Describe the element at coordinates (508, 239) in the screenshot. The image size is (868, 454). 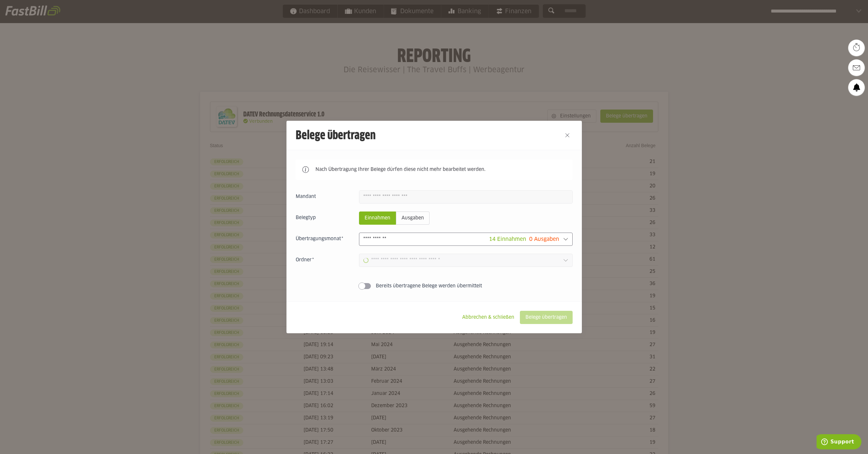
I see `span: 14 Einnahmen` at that location.